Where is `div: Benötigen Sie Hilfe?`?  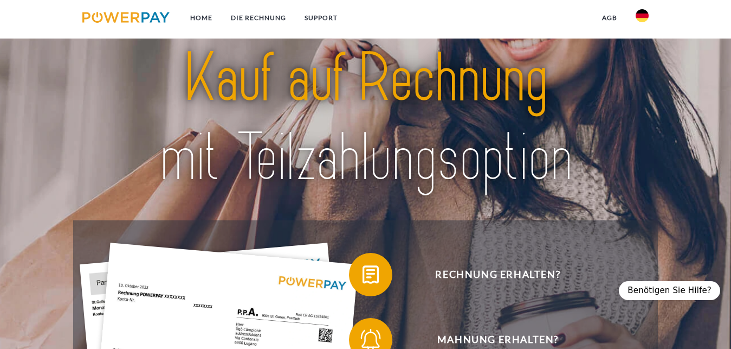 div: Benötigen Sie Hilfe? is located at coordinates (670, 290).